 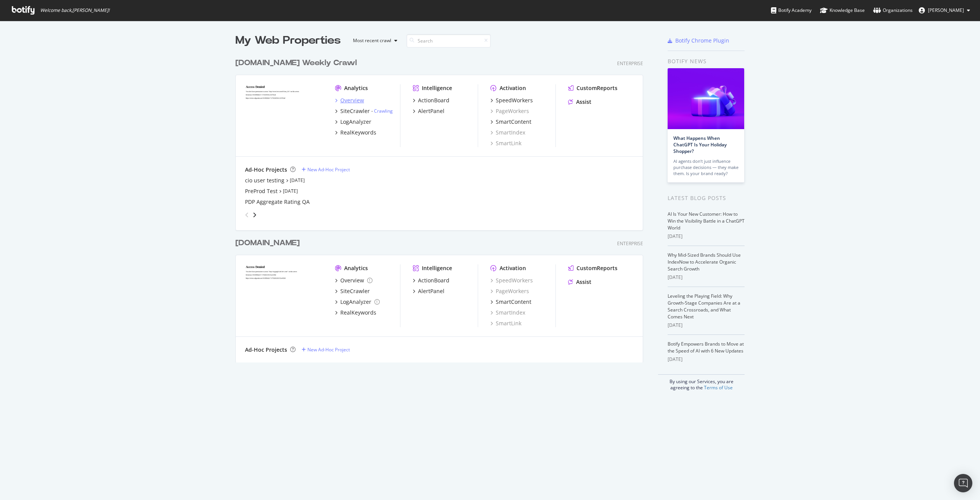 What do you see at coordinates (383, 110) in the screenshot?
I see `a: Crawling` at bounding box center [383, 110].